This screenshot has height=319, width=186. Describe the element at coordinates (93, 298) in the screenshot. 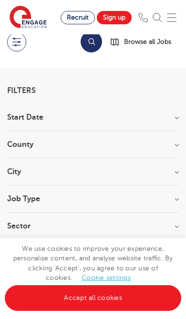

I see `a: Accept all cookies` at that location.